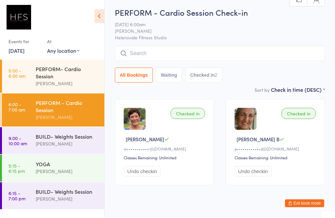  I want to click on label: Sort by, so click(262, 90).